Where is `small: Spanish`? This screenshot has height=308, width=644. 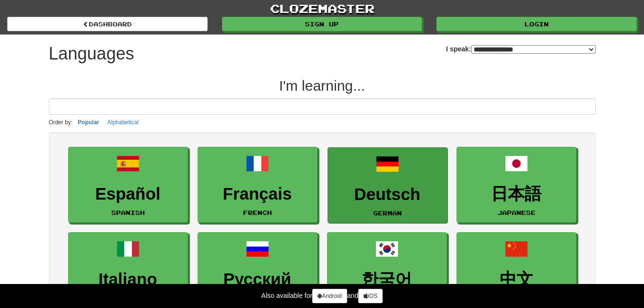
small: Spanish is located at coordinates (128, 213).